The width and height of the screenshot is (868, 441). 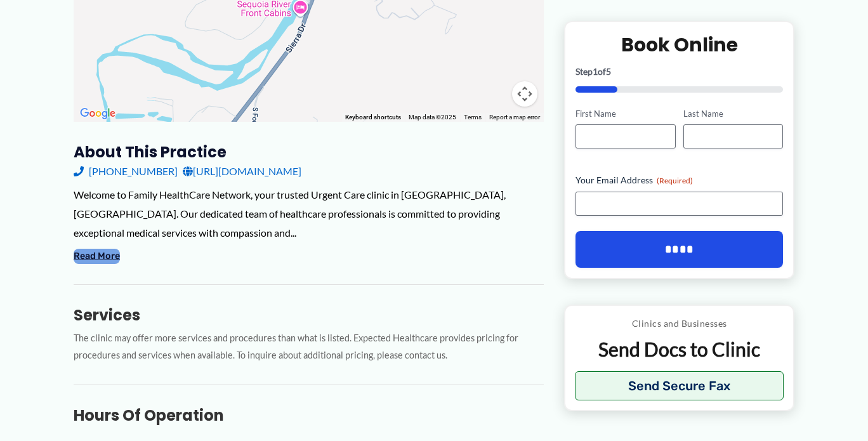 What do you see at coordinates (97, 113) in the screenshot?
I see `a: Open this area in Google Maps (opens a new window)` at bounding box center [97, 113].